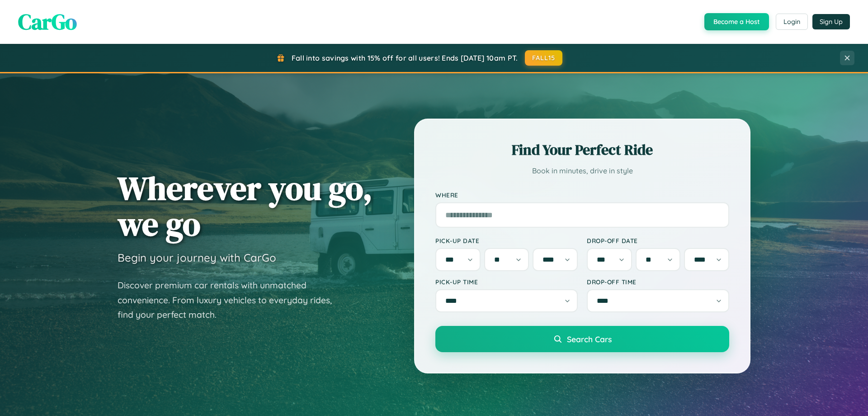 This screenshot has height=416, width=868. I want to click on label: Drop-off Date, so click(658, 241).